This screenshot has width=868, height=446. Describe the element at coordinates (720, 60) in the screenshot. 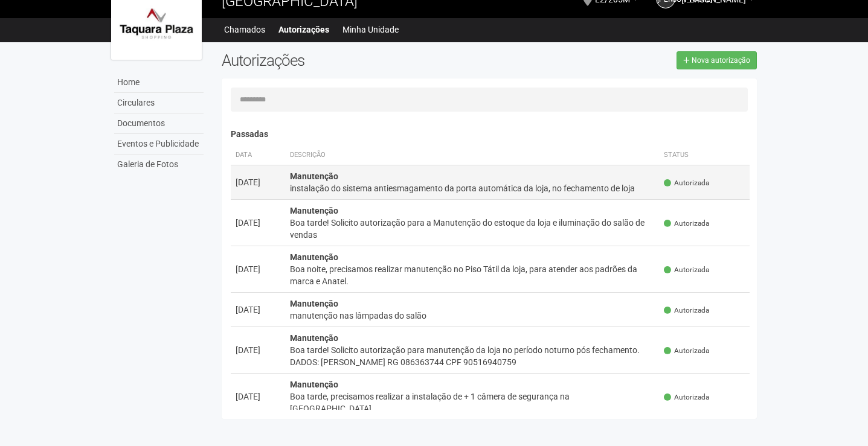

I see `span: Nova autorização` at that location.